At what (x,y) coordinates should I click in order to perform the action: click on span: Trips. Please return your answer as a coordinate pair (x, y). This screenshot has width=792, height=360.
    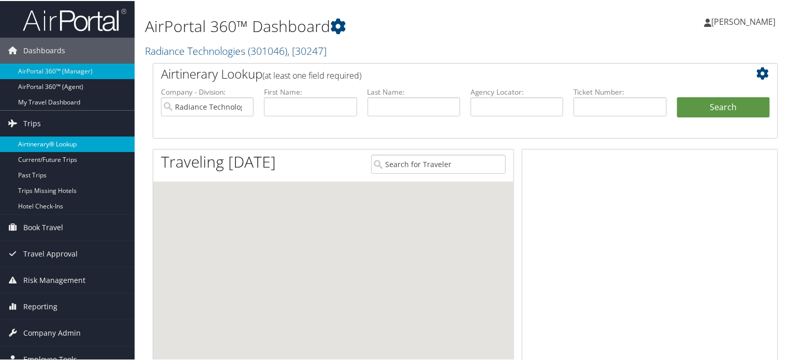
    Looking at the image, I should click on (32, 123).